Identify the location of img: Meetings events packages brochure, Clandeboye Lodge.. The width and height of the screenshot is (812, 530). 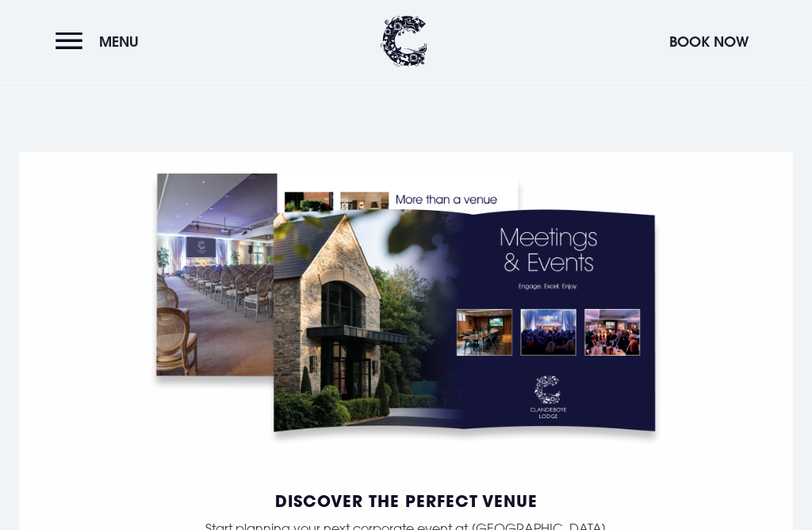
(406, 311).